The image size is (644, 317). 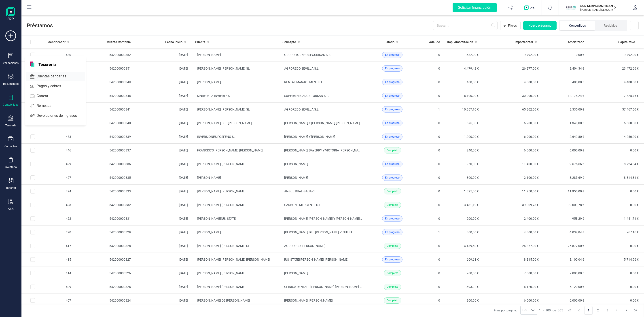 I want to click on td: 542000000333, so click(x=104, y=191).